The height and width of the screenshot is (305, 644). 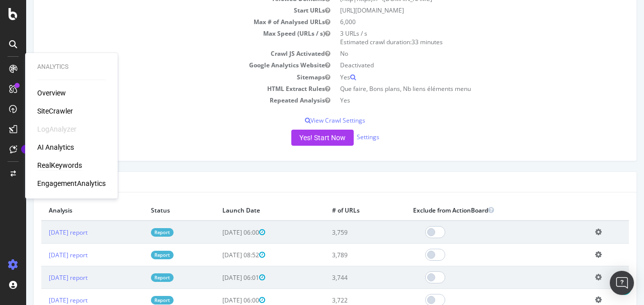 I want to click on a: Overview, so click(x=52, y=93).